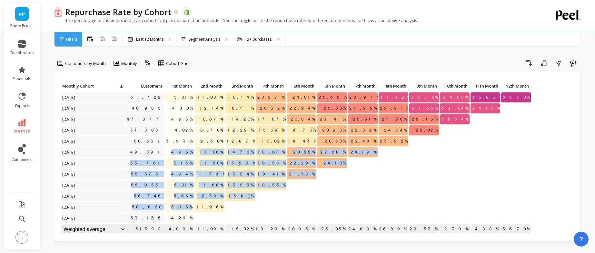 The image size is (595, 253). I want to click on span: 20.55%, so click(304, 152).